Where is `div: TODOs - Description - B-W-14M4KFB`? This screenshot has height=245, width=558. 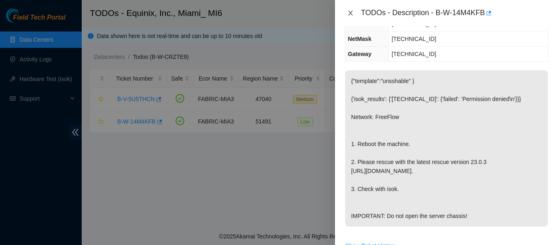 div: TODOs - Description - B-W-14M4KFB is located at coordinates (455, 13).